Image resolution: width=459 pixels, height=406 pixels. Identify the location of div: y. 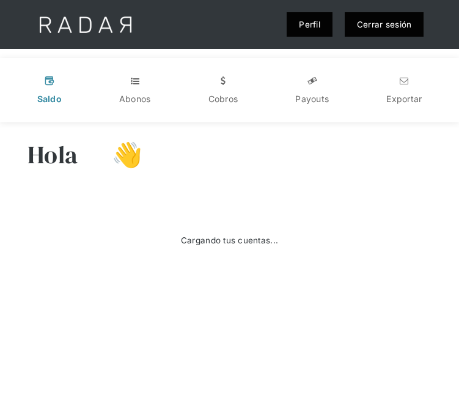
(312, 81).